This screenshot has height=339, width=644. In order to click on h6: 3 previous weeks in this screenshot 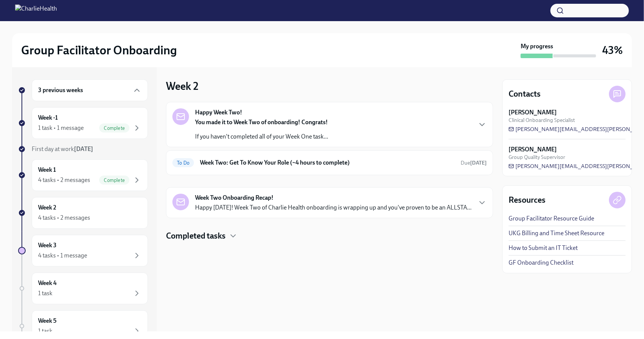, I will do `click(60, 91)`.